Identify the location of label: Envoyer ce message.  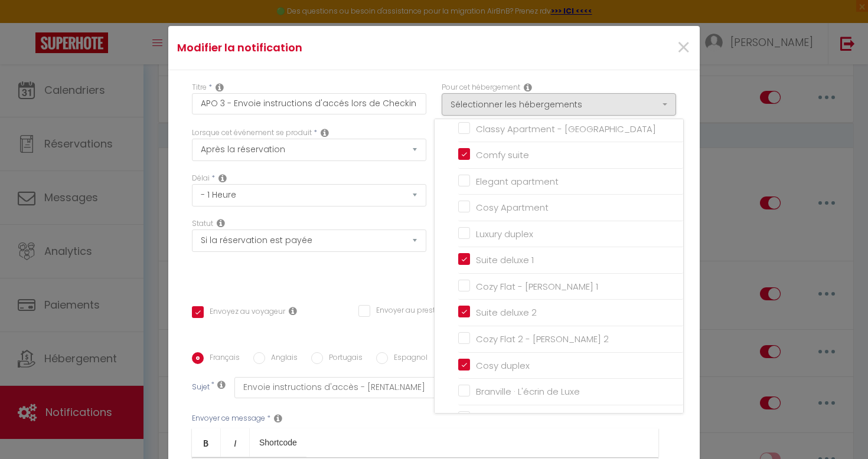
(228, 418).